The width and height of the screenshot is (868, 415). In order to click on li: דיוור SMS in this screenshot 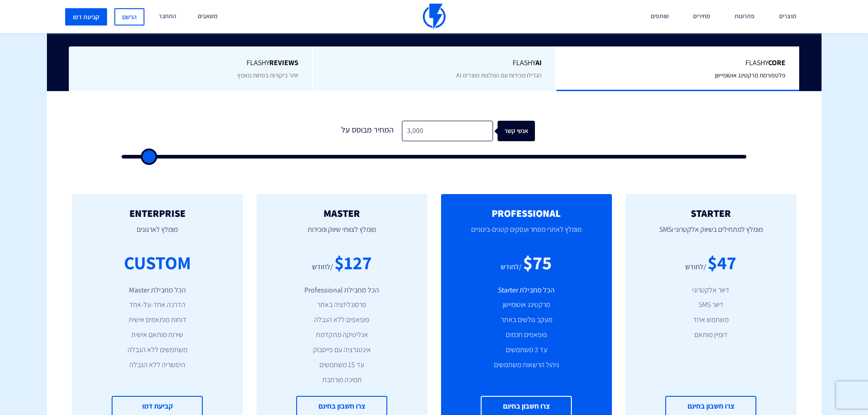, I will do `click(711, 305)`.